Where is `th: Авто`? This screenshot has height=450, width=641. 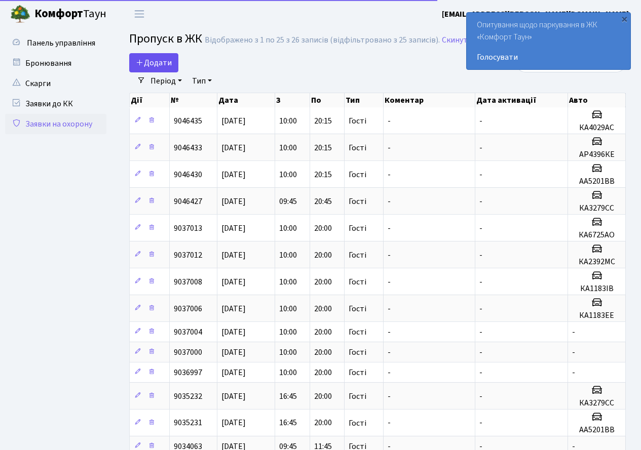
th: Авто is located at coordinates (597, 100).